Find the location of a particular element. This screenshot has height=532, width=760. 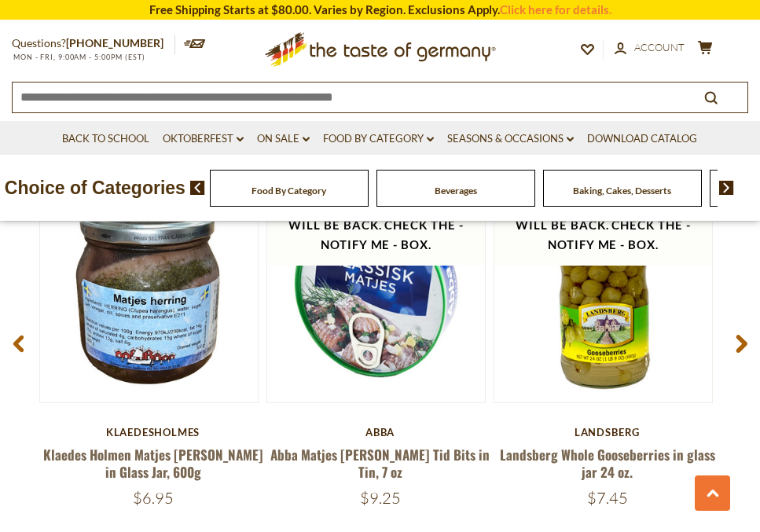

img: Abba Matjes Herring Tid Bits in Tin, 7 oz is located at coordinates (376, 293).